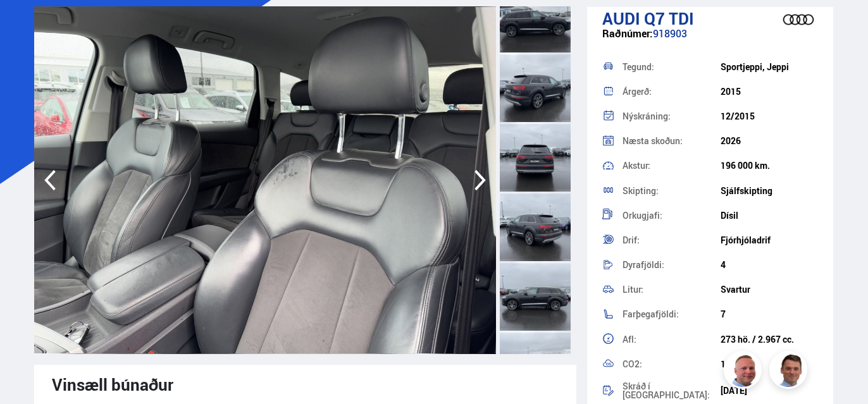  Describe the element at coordinates (769, 365) in the screenshot. I see `div: 153 g/km` at that location.